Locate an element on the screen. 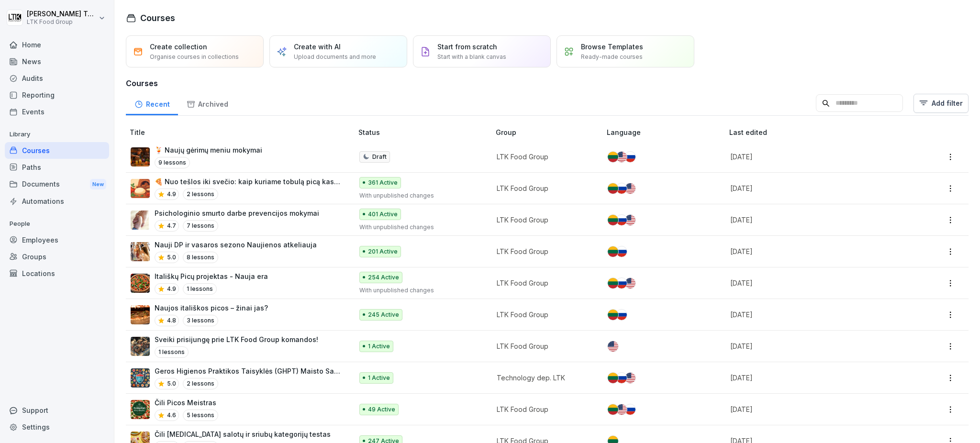 The width and height of the screenshot is (980, 443). p: 5.0 is located at coordinates (171, 383).